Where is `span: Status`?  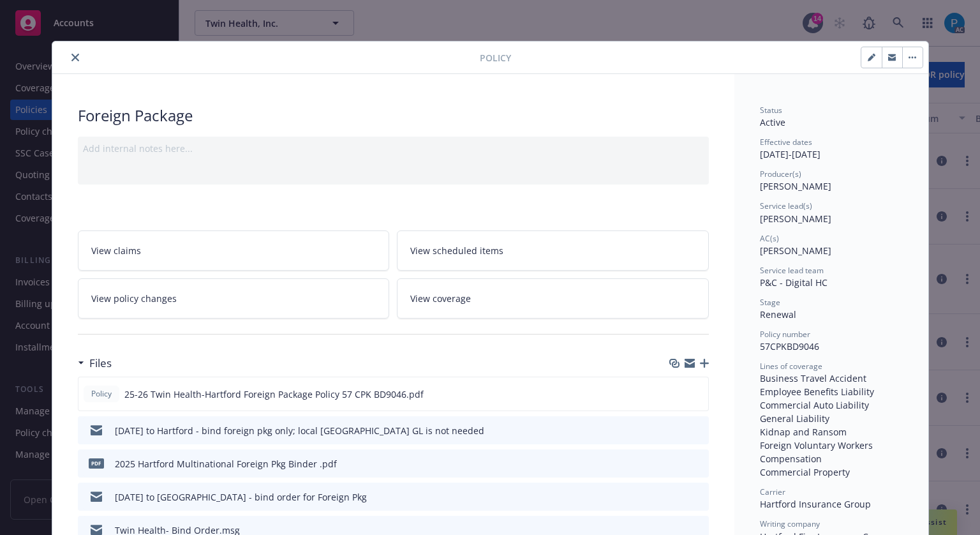 span: Status is located at coordinates (770, 110).